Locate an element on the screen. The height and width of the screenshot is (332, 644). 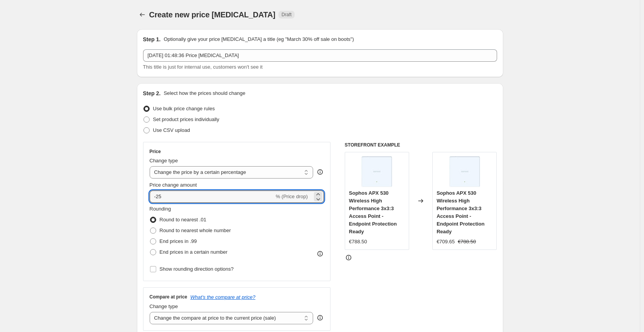
h3: Price is located at coordinates (155, 152).